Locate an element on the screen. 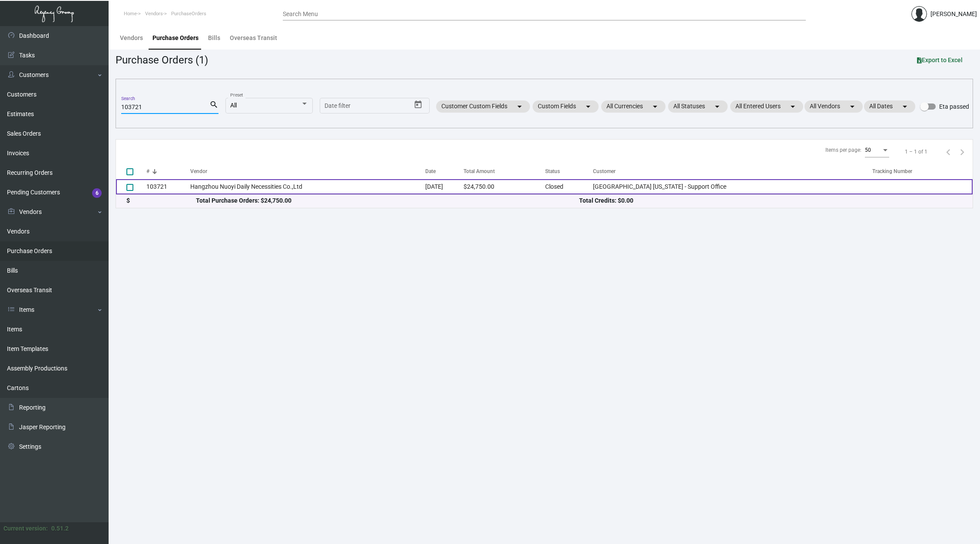 Image resolution: width=980 pixels, height=544 pixels. span: PurchaseOrders is located at coordinates (188, 13).